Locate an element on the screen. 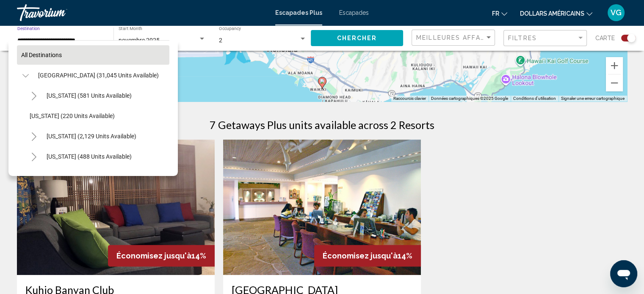 This screenshot has height=294, width=644. span: Chercher is located at coordinates (357, 39).